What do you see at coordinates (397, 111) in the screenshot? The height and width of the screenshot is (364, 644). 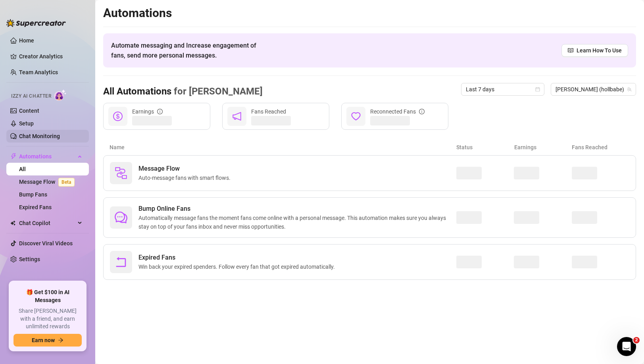 I see `div: Reconnected Fans` at bounding box center [397, 111].